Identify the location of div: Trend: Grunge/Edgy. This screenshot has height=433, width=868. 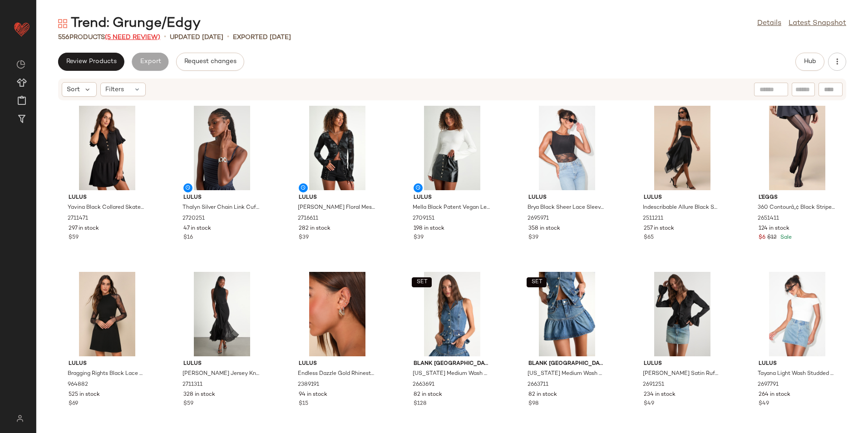
(130, 23).